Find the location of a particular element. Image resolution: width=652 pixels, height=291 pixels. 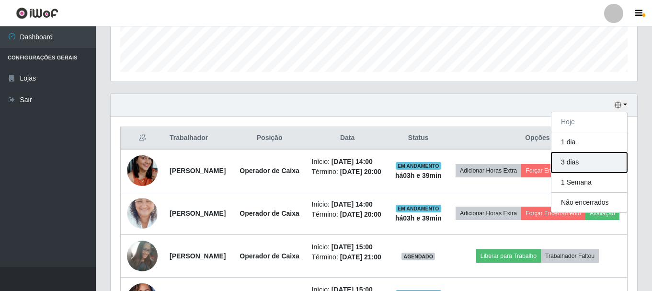

button: Liberar para Trabalho is located at coordinates (508, 256).